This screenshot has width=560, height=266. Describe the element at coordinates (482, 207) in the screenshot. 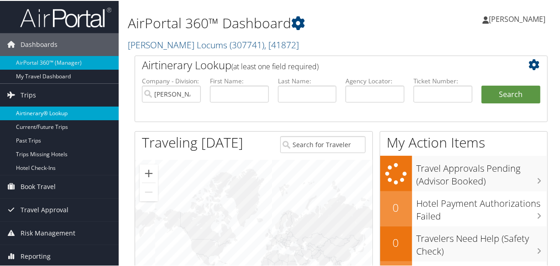

I see `h3: Hotel Payment Authorizations Failed` at that location.